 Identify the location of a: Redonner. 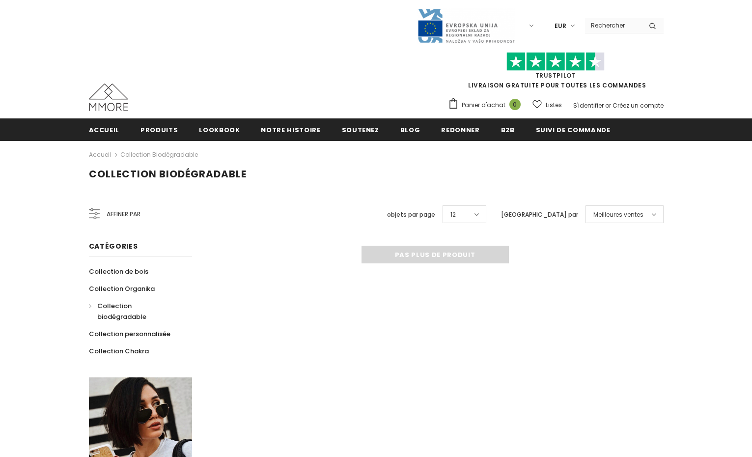
(460, 129).